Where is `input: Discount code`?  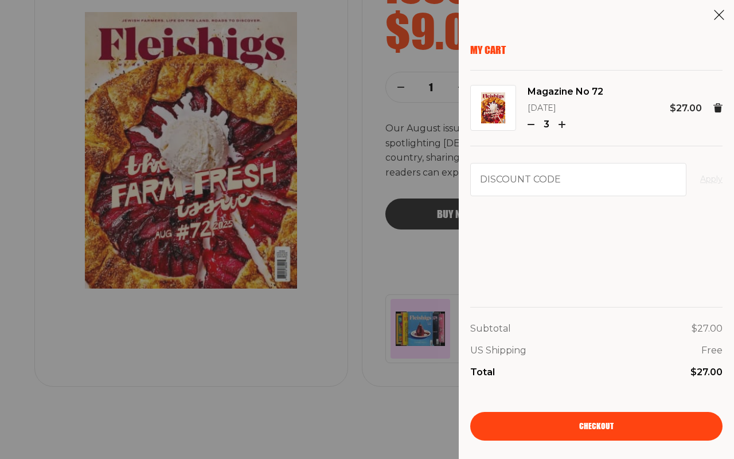 input: Discount code is located at coordinates (578, 179).